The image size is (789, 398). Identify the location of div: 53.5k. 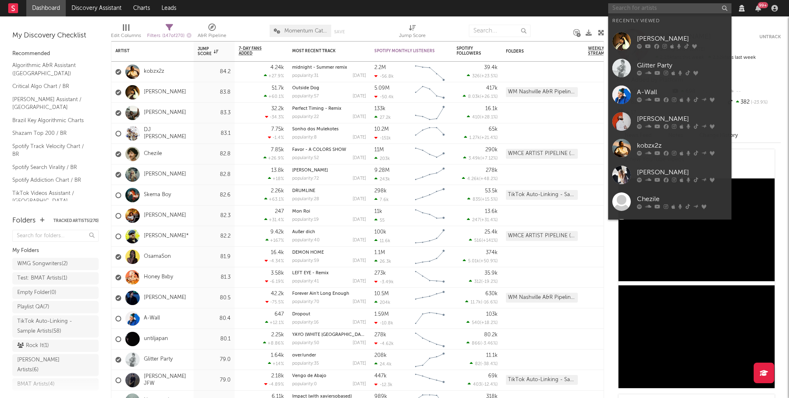
(491, 191).